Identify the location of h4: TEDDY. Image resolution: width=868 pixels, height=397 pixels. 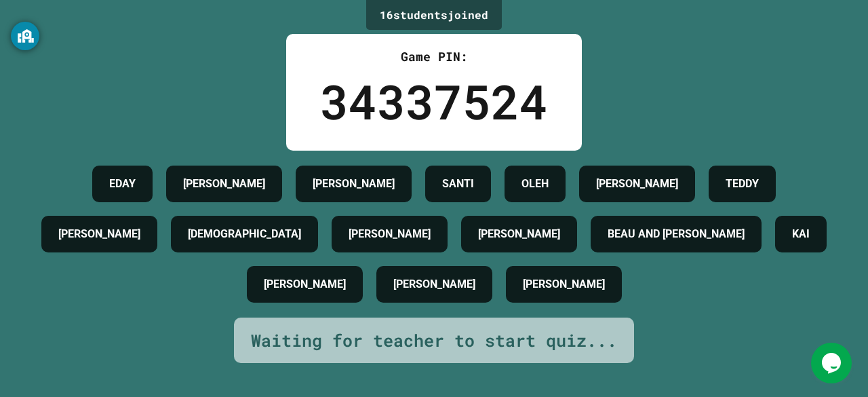
(741, 184).